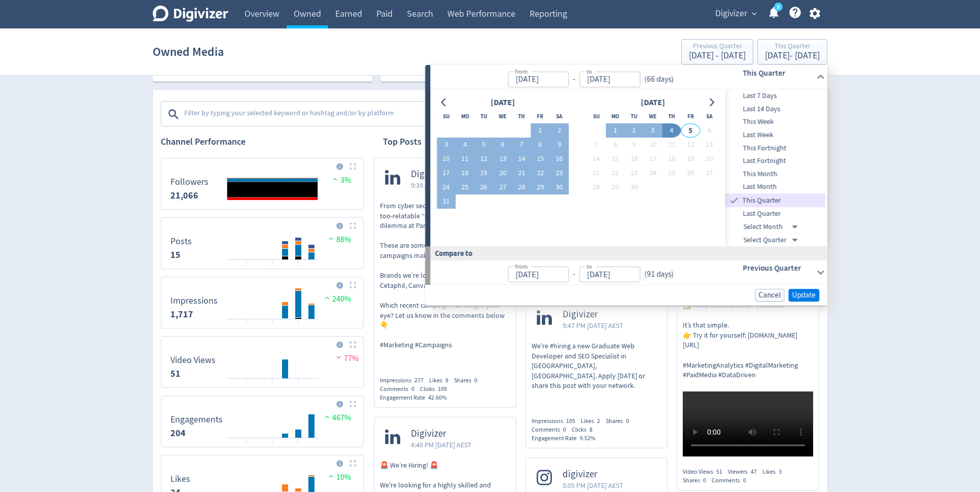 This screenshot has width=980, height=492. Describe the element at coordinates (176, 255) in the screenshot. I see `strong: 15` at that location.